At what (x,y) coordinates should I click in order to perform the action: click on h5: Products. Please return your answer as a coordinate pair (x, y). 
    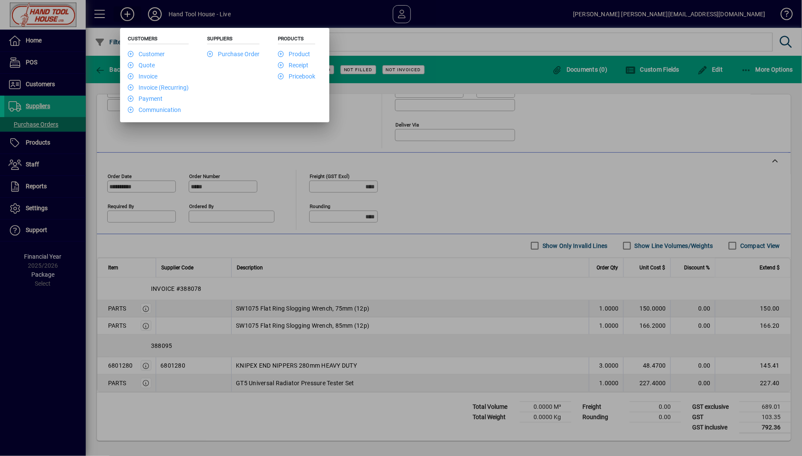
    Looking at the image, I should click on (297, 40).